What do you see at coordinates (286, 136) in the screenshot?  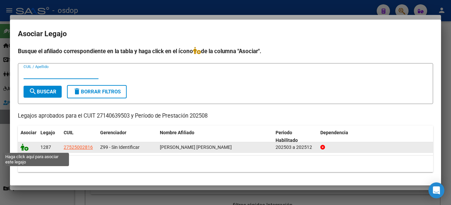 I see `span: Periodo Habilitado` at bounding box center [286, 136].